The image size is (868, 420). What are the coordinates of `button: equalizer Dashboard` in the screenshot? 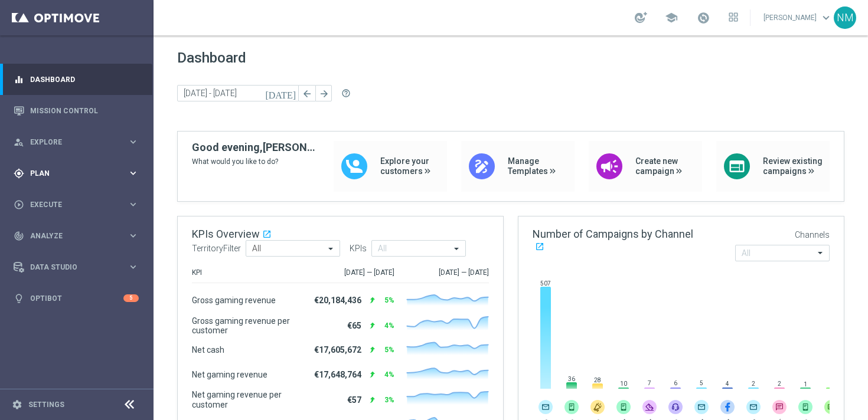 It's located at (76, 80).